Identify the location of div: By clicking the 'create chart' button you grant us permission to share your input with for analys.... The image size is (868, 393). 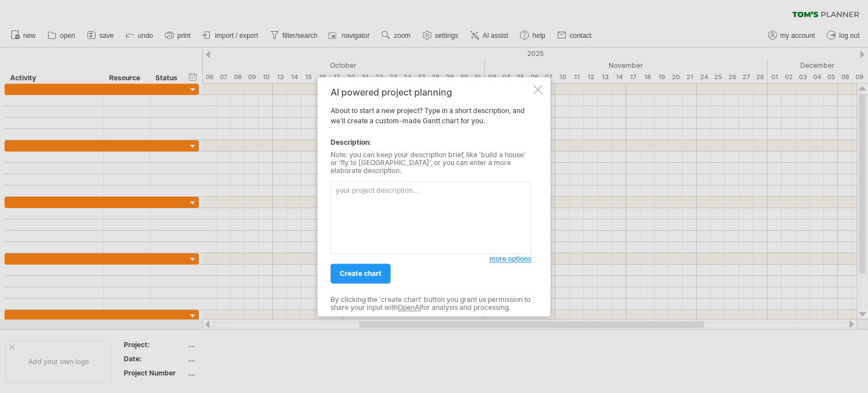
(431, 303).